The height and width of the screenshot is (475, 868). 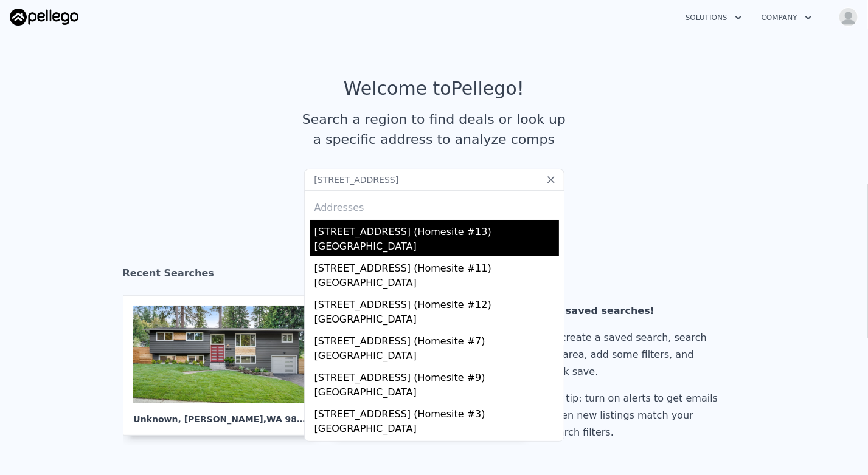 I want to click on button: Solutions, so click(x=714, y=18).